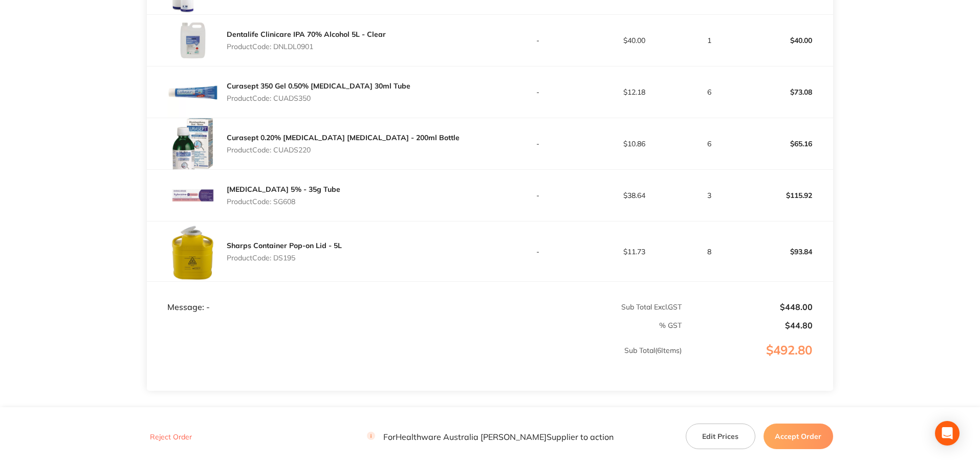 The image size is (980, 466). Describe the element at coordinates (319, 98) in the screenshot. I see `p: Product Code: CUADS350` at that location.